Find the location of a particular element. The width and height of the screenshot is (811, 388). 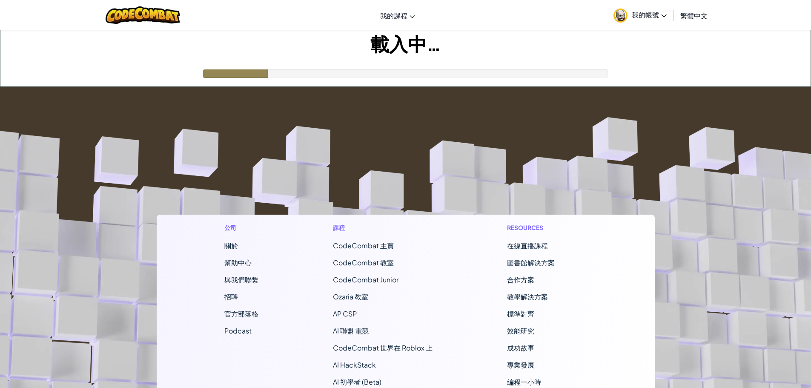

span: CodeCombat 主頁 is located at coordinates (363, 245).